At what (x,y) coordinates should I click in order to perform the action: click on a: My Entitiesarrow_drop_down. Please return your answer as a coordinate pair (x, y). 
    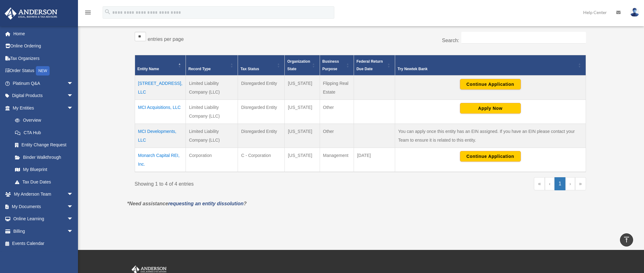
    Looking at the image, I should click on (42, 108).